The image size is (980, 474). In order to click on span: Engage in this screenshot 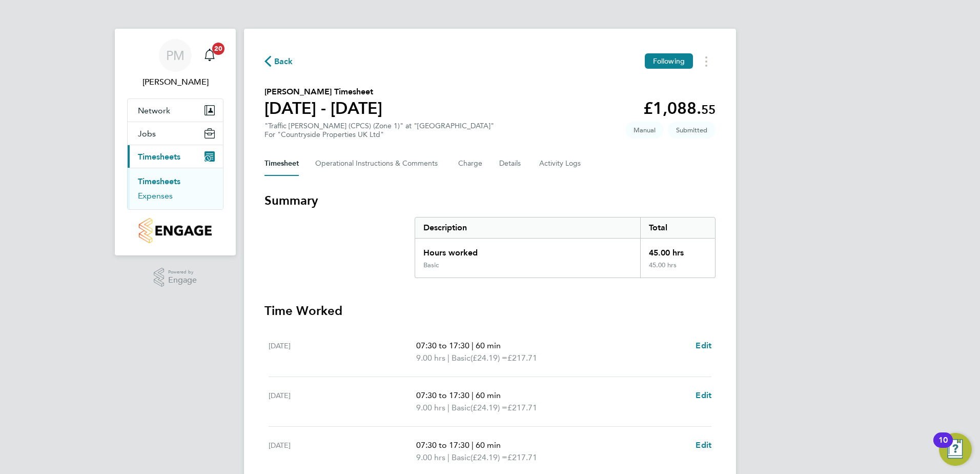, I will do `click(182, 280)`.